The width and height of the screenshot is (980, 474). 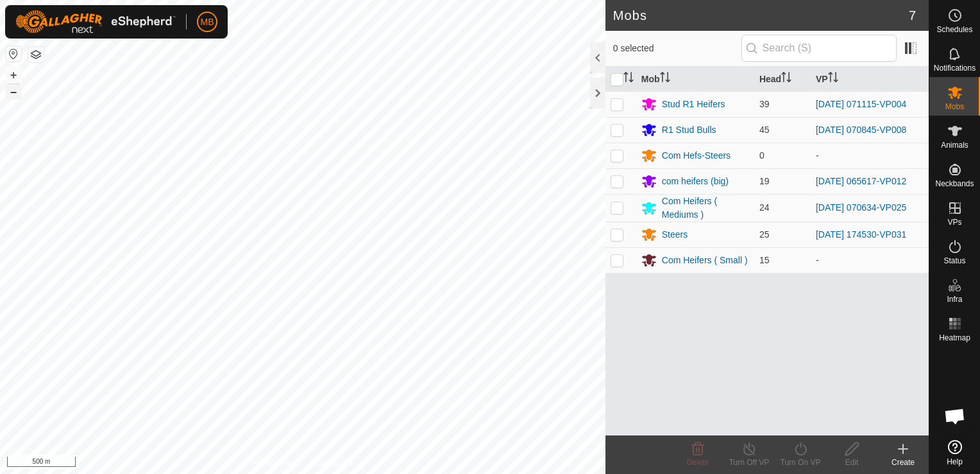 I want to click on a: Privacy Policy, so click(x=276, y=462).